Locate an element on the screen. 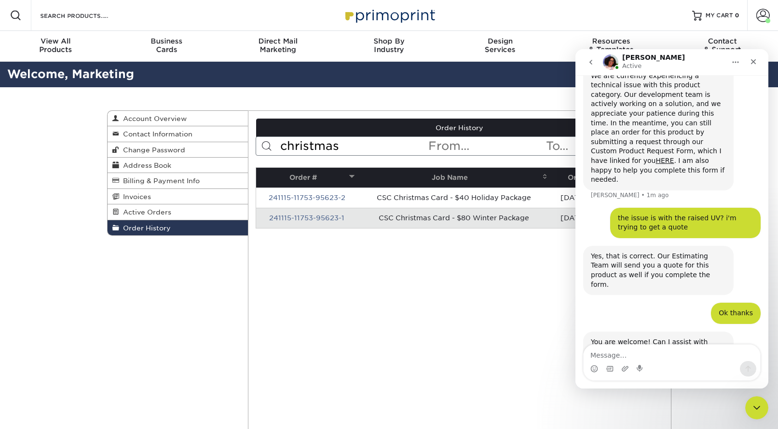 Image resolution: width=778 pixels, height=429 pixels. input: To... is located at coordinates (604, 146).